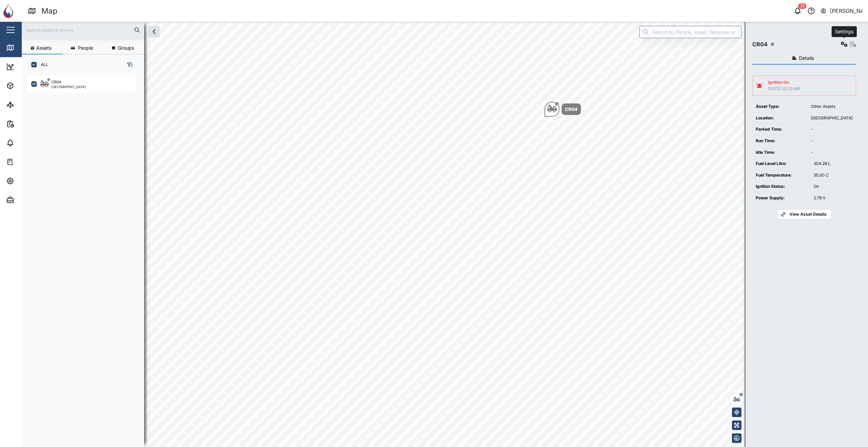  I want to click on div: Asset Type:, so click(780, 107).